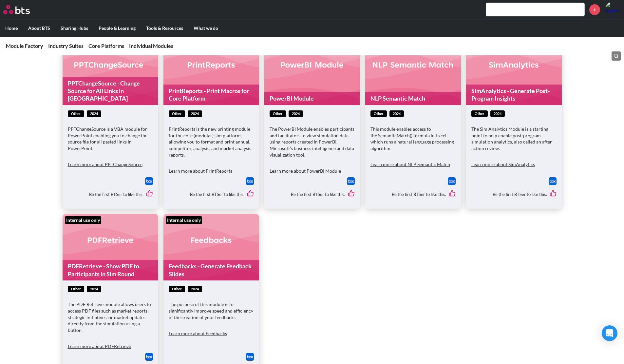 The height and width of the screenshot is (364, 624). I want to click on a: Industry Suites, so click(66, 45).